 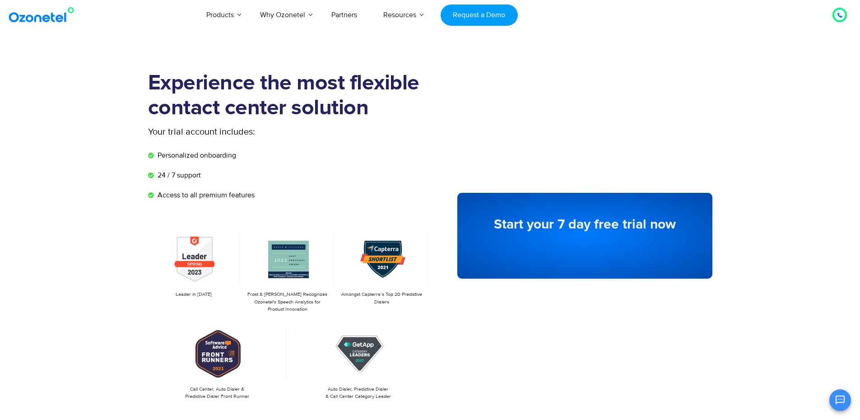 I want to click on p: Your trial account includes:, so click(x=255, y=132).